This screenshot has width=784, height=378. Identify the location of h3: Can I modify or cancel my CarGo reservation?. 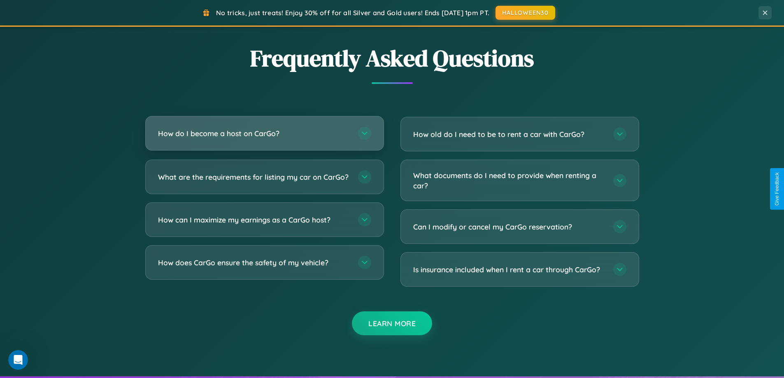
(509, 227).